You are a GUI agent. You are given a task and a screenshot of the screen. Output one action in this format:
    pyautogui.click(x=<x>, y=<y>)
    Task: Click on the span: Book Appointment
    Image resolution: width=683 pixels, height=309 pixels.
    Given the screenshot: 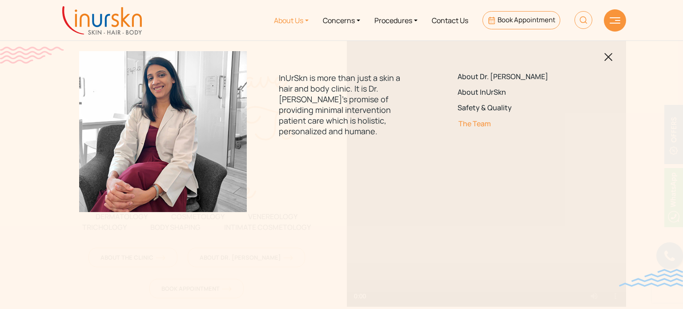 What is the action you would take?
    pyautogui.click(x=527, y=20)
    